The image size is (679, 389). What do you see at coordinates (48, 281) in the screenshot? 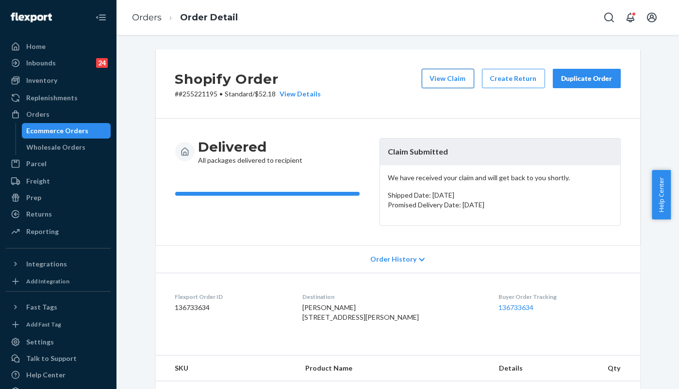
I see `div: Add Integration` at bounding box center [48, 281].